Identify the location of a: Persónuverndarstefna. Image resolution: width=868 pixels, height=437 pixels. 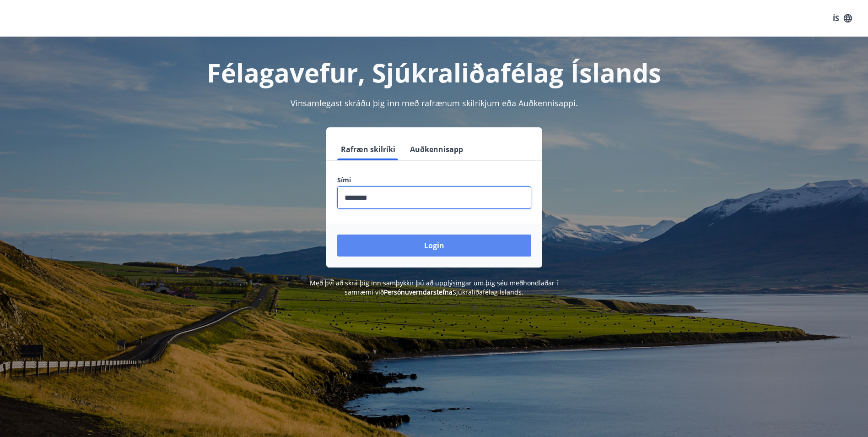
(418, 291).